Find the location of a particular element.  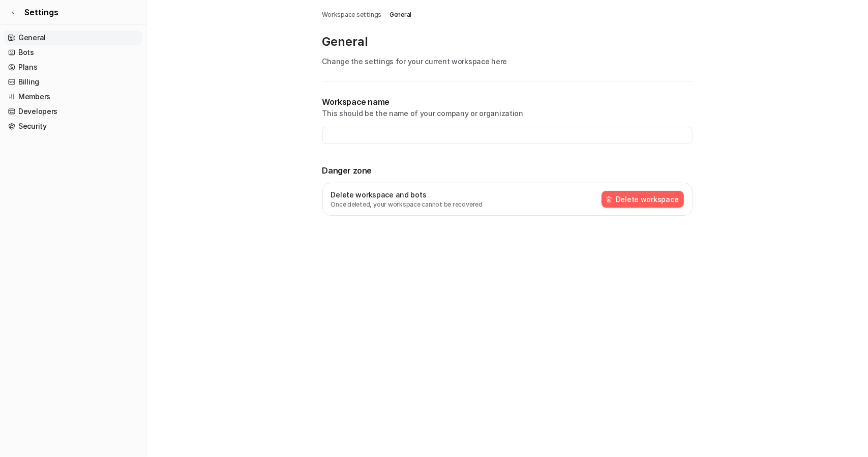

button: Delete workspace is located at coordinates (643, 199).